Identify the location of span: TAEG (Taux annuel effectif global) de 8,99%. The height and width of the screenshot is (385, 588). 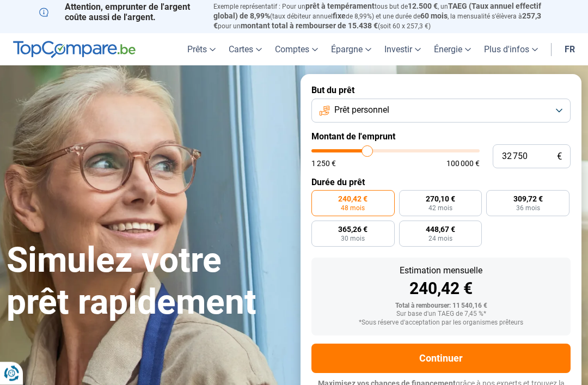
(377, 11).